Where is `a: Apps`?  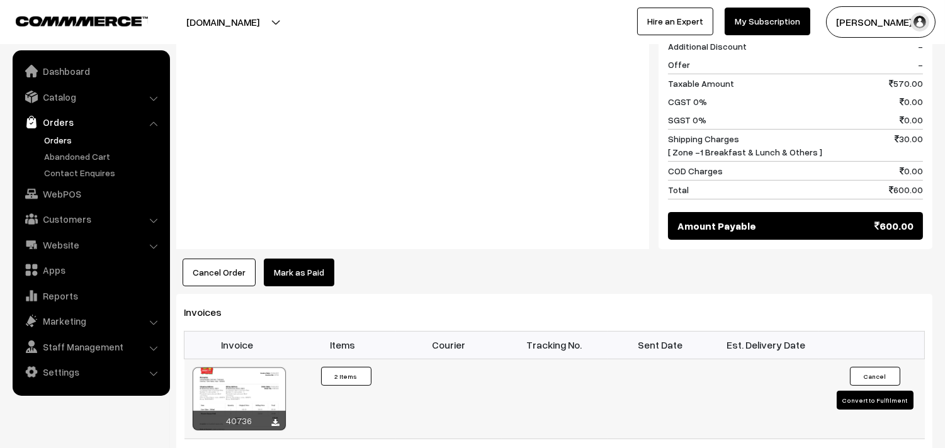 a: Apps is located at coordinates (91, 270).